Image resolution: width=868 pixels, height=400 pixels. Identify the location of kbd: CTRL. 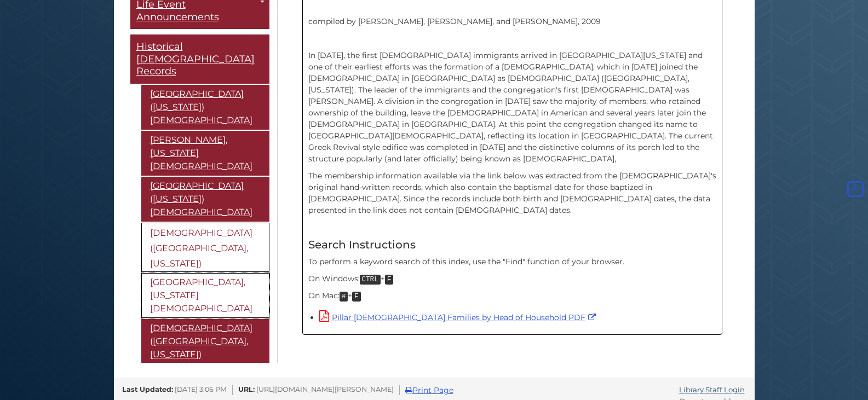
(370, 280).